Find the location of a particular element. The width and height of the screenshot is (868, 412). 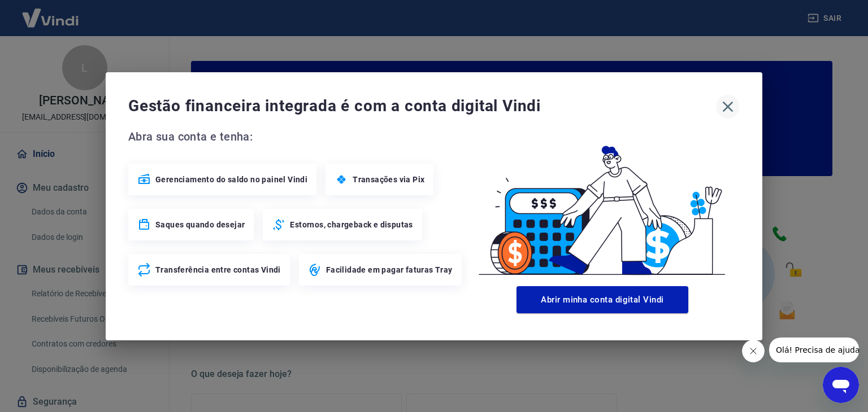

span: Gerenciamento do saldo no painel Vindi is located at coordinates (231, 180).